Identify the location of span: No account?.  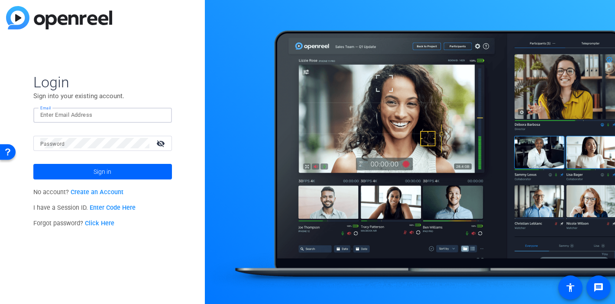
(78, 192).